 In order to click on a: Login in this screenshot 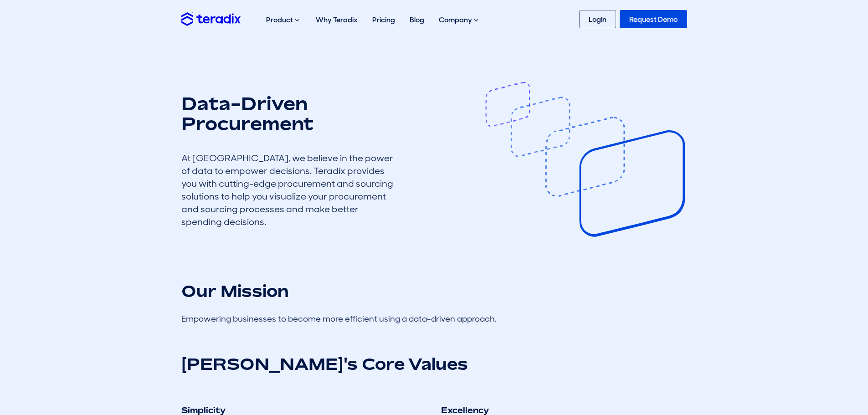, I will do `click(597, 19)`.